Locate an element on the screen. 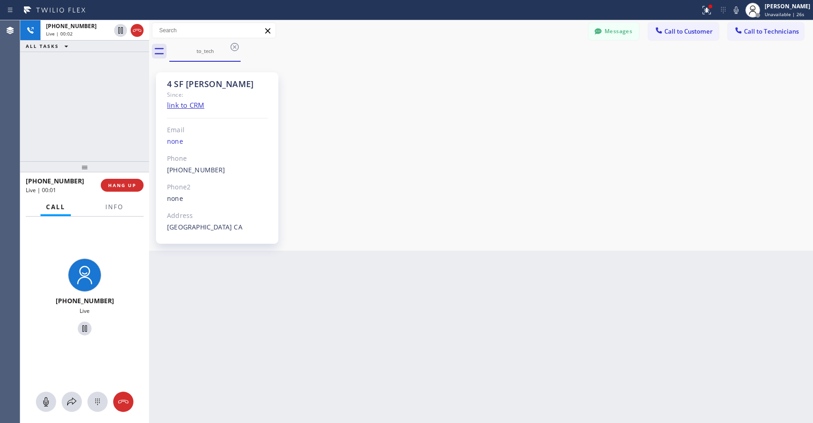 The image size is (813, 423). span: Info is located at coordinates (114, 207).